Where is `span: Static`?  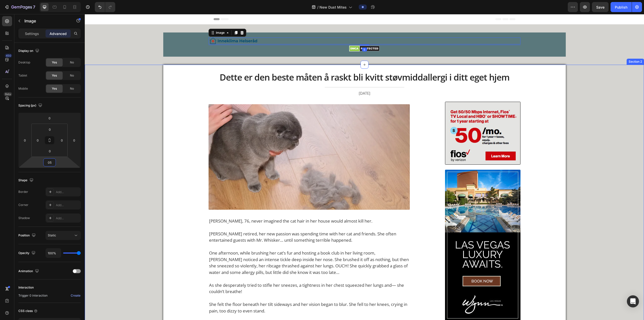 span: Static is located at coordinates (52, 235).